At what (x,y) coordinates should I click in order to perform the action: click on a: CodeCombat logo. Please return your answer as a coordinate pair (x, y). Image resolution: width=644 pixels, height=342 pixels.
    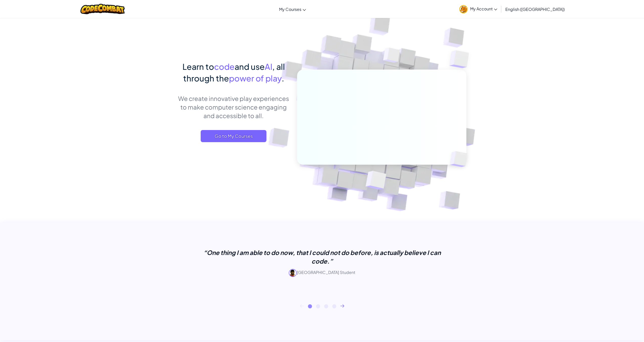
    Looking at the image, I should click on (102, 9).